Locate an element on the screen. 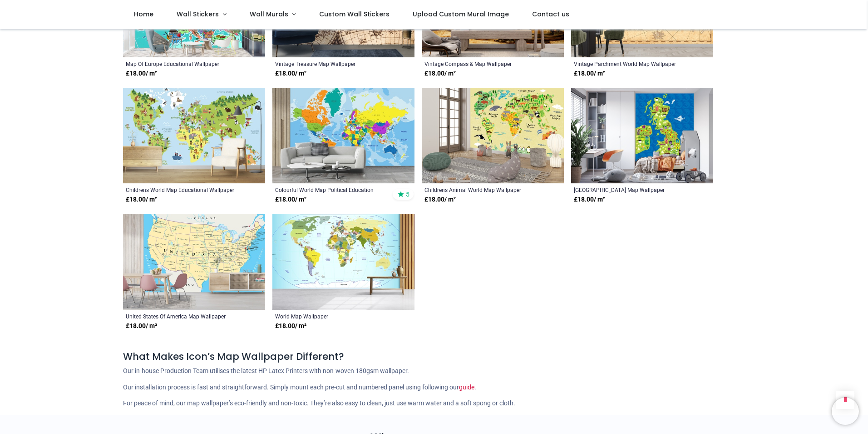 The image size is (868, 434). a: United States Of America Map Wallpaper is located at coordinates (180, 316).